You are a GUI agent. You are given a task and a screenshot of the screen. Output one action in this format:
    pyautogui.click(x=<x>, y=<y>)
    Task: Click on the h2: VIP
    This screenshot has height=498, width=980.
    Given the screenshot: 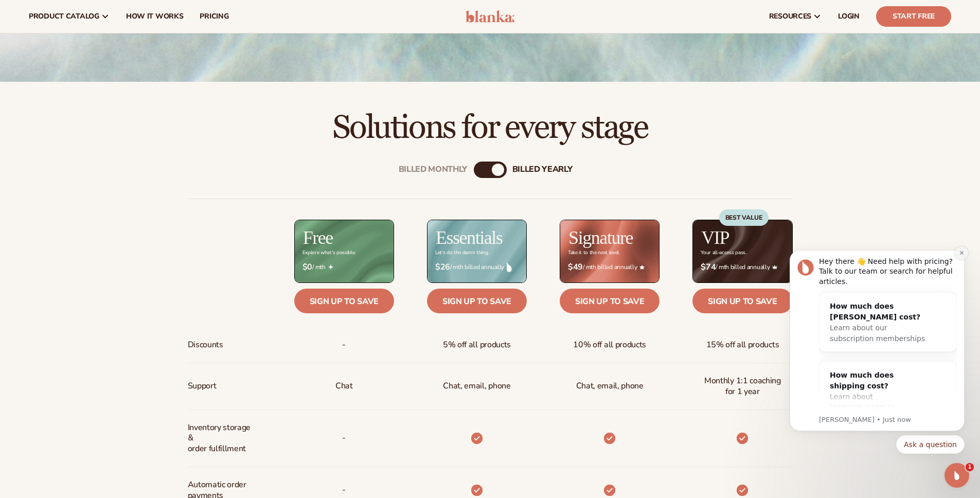 What is the action you would take?
    pyautogui.click(x=715, y=238)
    